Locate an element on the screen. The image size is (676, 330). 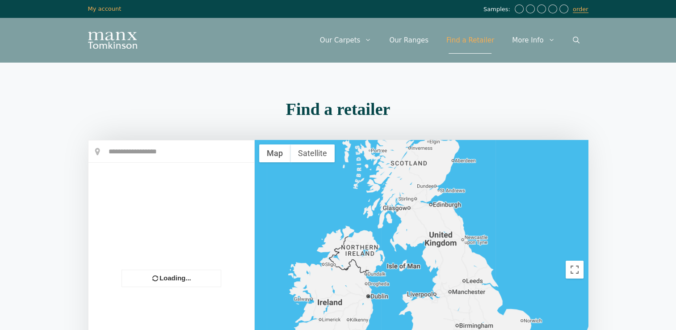
a: More Info is located at coordinates (533, 40).